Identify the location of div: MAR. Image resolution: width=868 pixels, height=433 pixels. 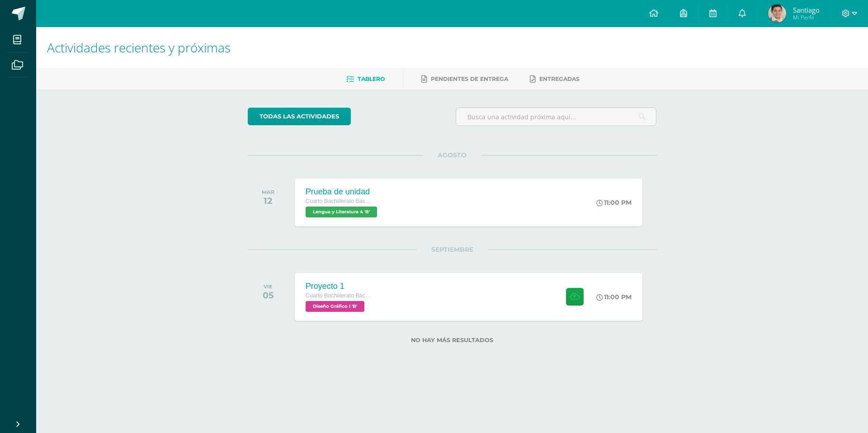
(268, 192).